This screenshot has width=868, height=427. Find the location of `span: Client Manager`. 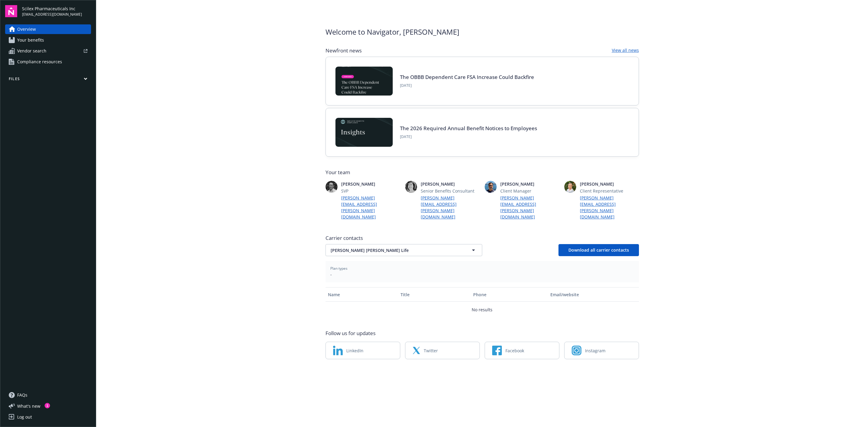

span: Client Manager is located at coordinates (529, 191).